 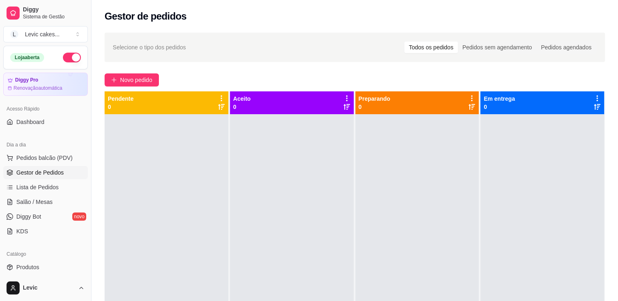 I want to click on div: Pedidos sem agendamento, so click(x=497, y=47).